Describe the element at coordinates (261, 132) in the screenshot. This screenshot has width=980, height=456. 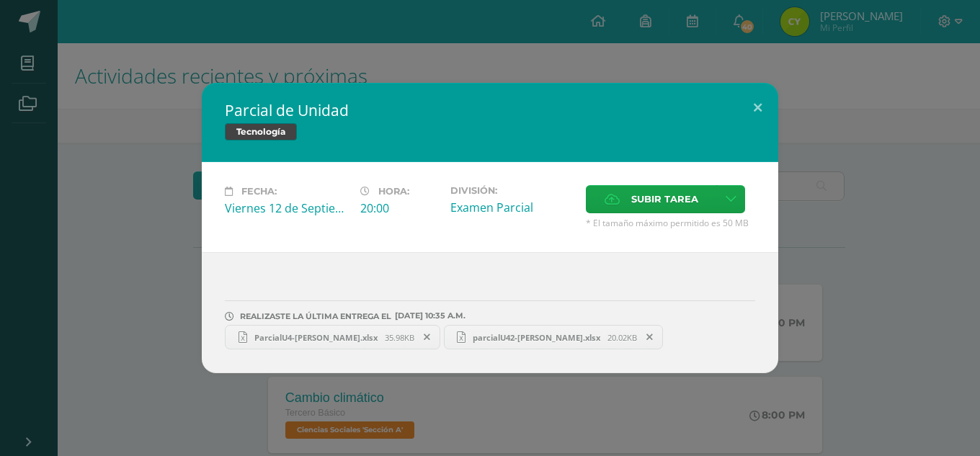
I see `span: Tecnología` at that location.